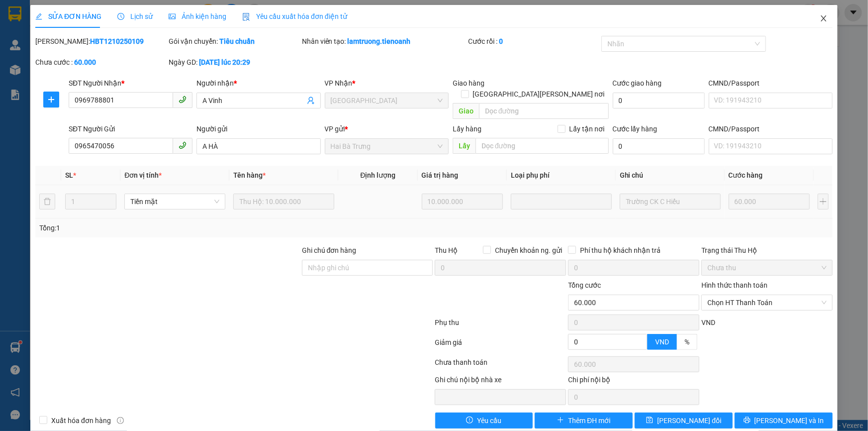 This screenshot has width=868, height=431. What do you see at coordinates (620, 250) in the screenshot?
I see `span: Phí thu hộ khách nhận trả` at bounding box center [620, 250].